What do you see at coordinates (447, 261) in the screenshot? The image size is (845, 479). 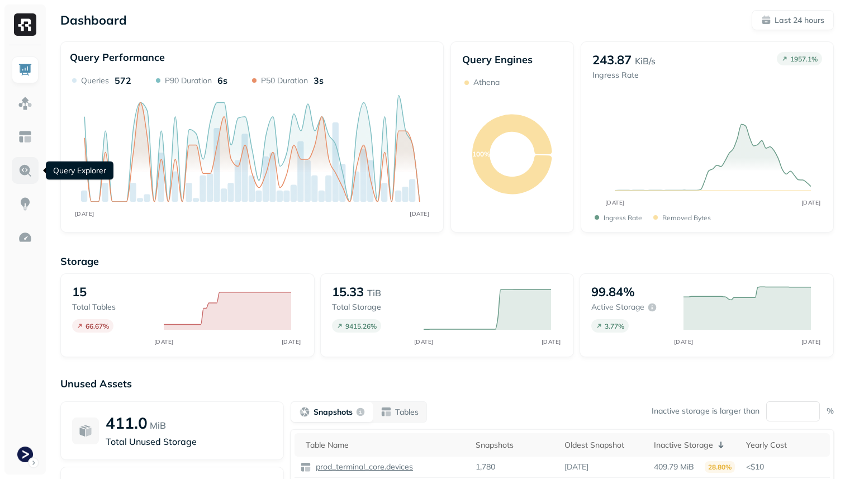 I see `p: Storage` at bounding box center [447, 261].